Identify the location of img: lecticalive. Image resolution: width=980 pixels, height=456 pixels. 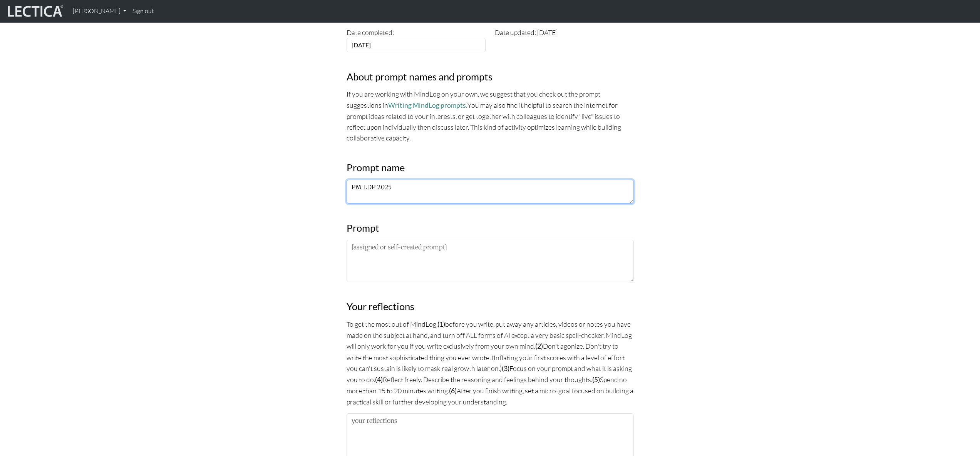
(34, 11).